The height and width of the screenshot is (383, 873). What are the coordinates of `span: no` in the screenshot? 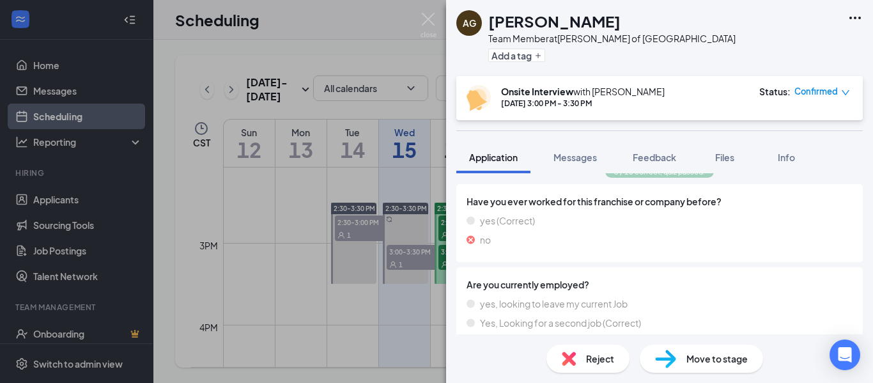 It's located at (485, 240).